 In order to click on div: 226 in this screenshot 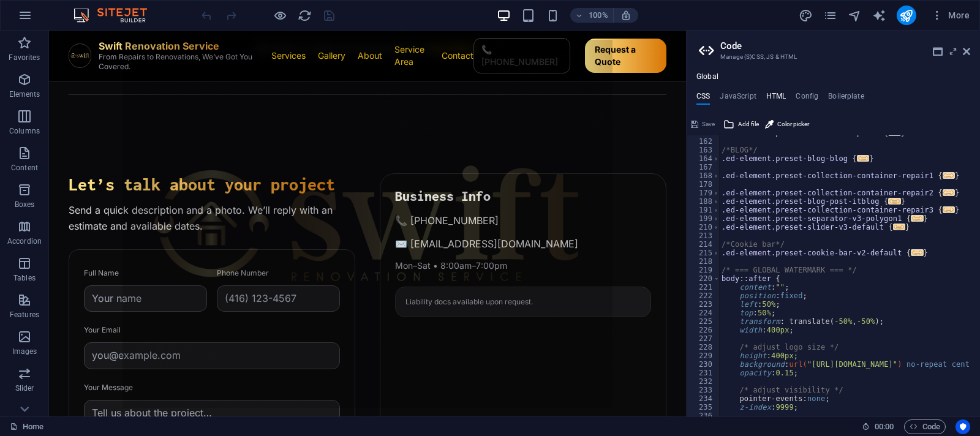, I will do `click(704, 331)`.